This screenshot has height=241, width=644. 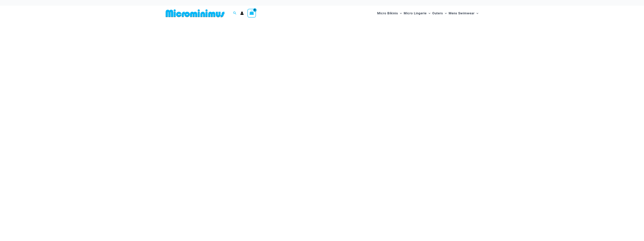 What do you see at coordinates (438, 13) in the screenshot?
I see `span: Outers` at bounding box center [438, 13].